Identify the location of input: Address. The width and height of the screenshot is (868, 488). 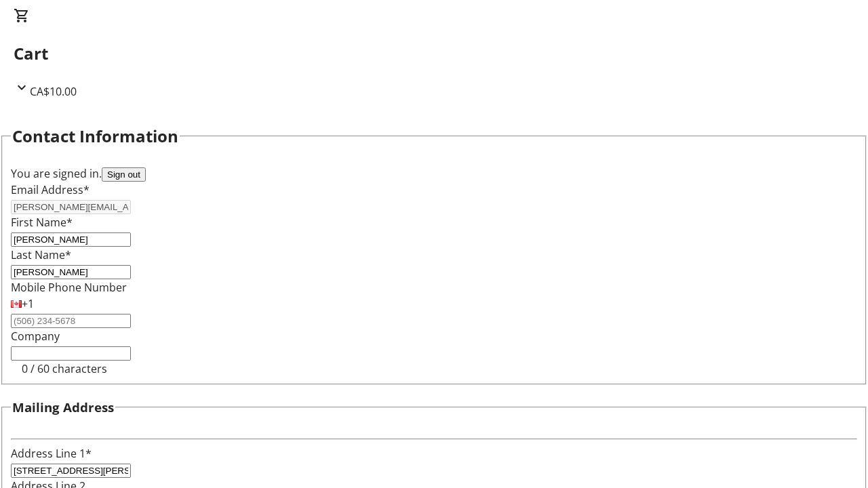
(70, 471).